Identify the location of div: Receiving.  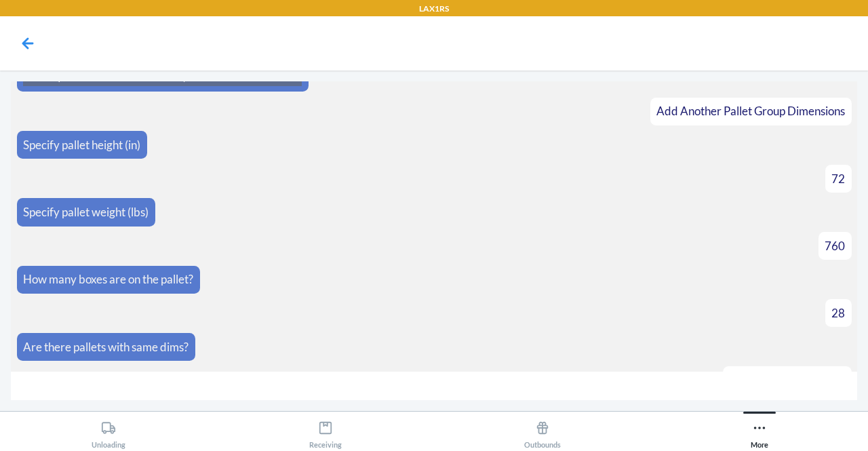
(326, 431).